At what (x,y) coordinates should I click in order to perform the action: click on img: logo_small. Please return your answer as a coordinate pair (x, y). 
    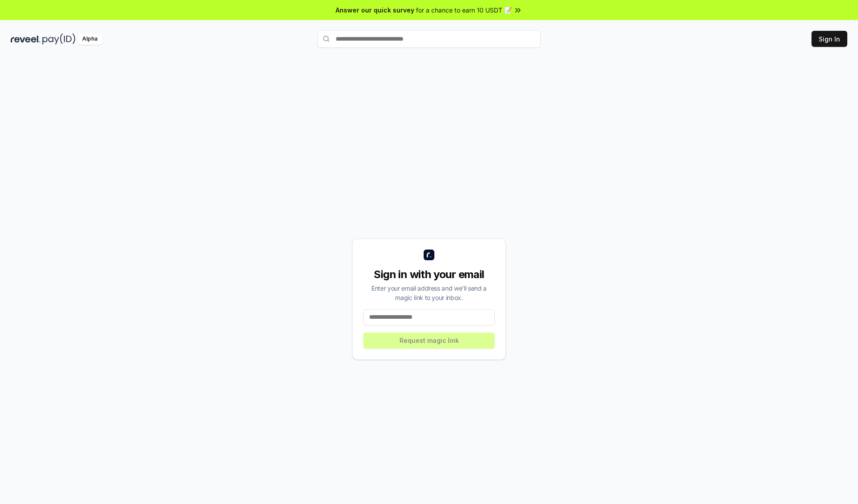
    Looking at the image, I should click on (429, 255).